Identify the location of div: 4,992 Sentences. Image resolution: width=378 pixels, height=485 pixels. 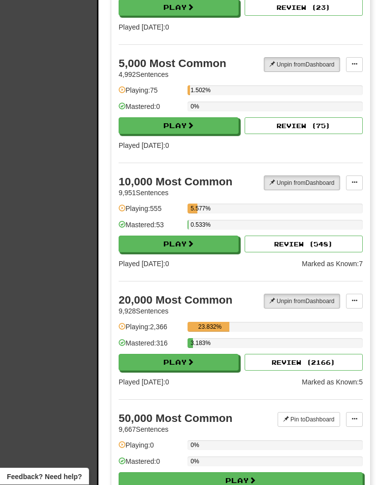
(143, 75).